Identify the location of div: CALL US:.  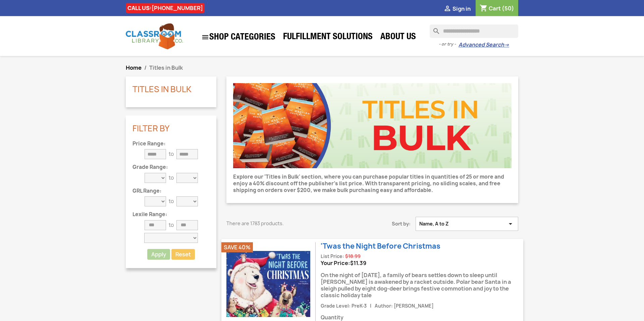
(165, 8).